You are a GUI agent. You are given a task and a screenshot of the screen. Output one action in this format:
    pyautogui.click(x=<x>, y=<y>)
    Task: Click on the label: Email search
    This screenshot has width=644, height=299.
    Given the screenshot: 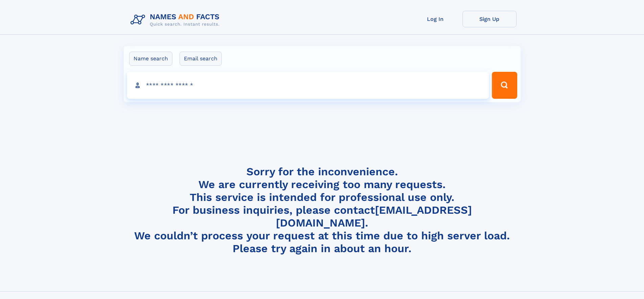 What is the action you would take?
    pyautogui.click(x=200, y=58)
    